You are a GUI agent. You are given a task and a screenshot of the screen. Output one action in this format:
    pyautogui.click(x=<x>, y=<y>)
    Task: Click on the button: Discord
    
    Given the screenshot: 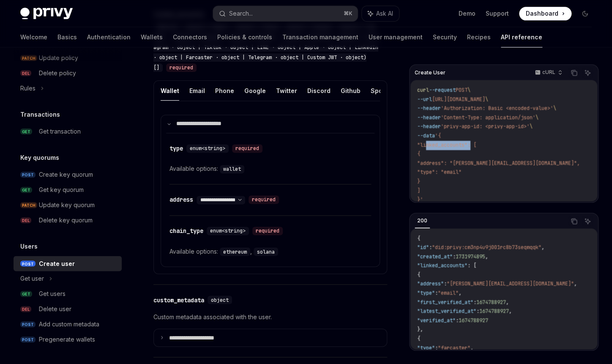 What is the action you would take?
    pyautogui.click(x=319, y=91)
    